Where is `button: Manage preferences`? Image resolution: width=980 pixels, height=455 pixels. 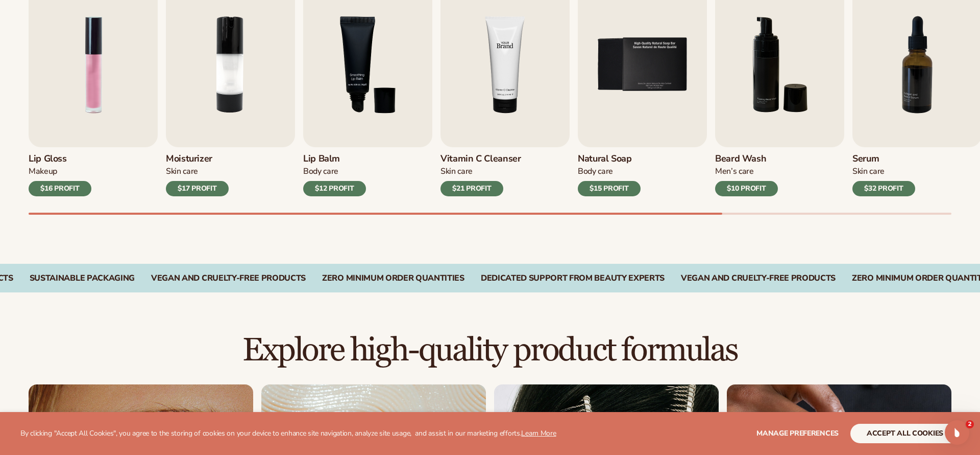
button: Manage preferences is located at coordinates (798, 433).